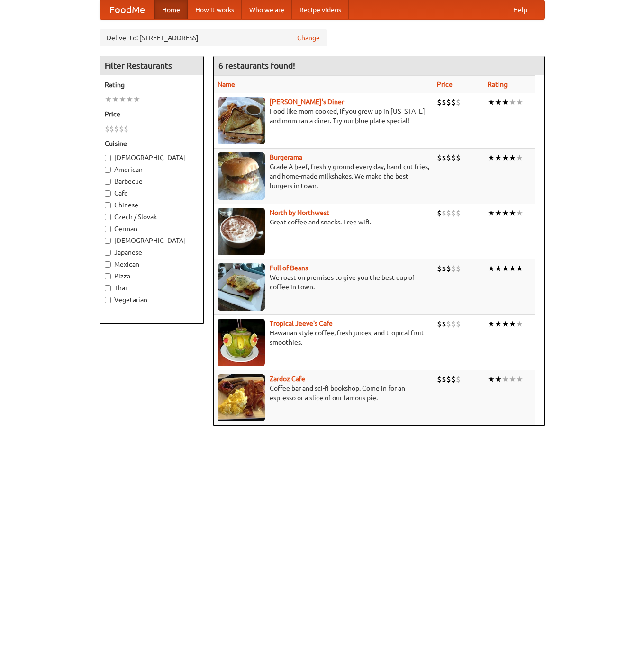 The height and width of the screenshot is (670, 644). What do you see at coordinates (301, 324) in the screenshot?
I see `b: Tropical Jeeve's Cafe` at bounding box center [301, 324].